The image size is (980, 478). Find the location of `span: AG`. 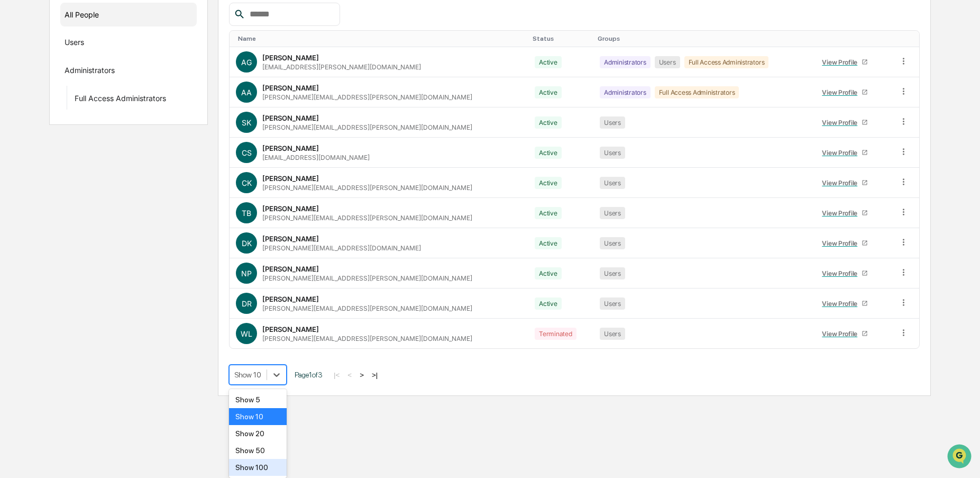

span: AG is located at coordinates (246, 62).